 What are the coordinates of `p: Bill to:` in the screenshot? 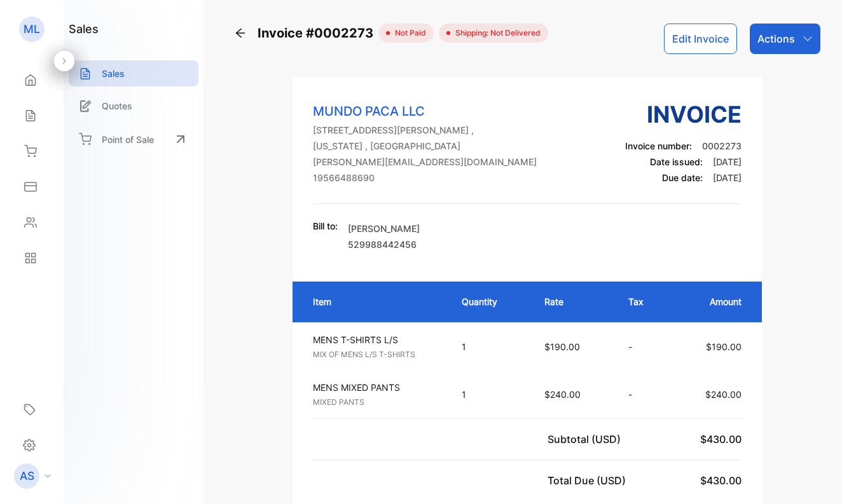 It's located at (325, 226).